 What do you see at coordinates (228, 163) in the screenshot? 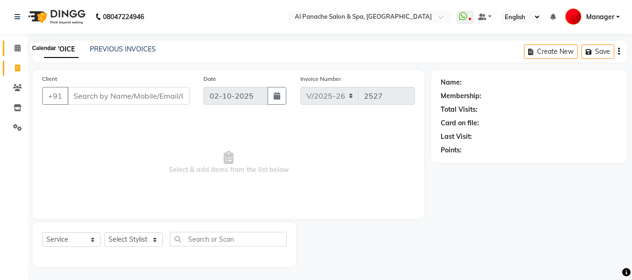
I see `span: Select & add items from the list below` at bounding box center [228, 163].